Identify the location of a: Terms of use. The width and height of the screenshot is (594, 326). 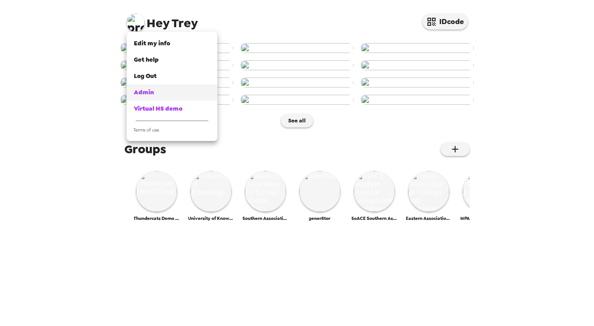
(172, 131).